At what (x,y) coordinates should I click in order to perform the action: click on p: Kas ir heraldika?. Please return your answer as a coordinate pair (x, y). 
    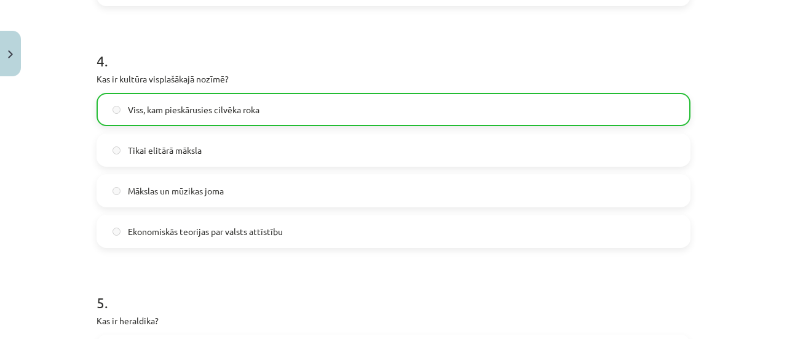
    Looking at the image, I should click on (393, 320).